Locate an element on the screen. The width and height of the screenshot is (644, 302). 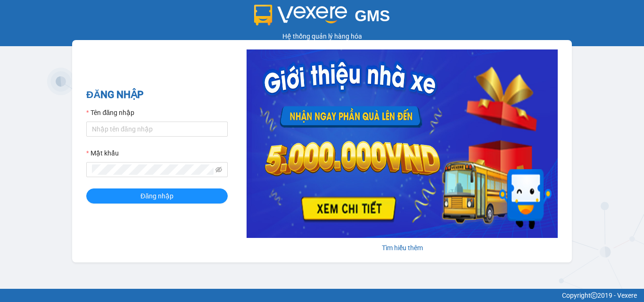
div: Hệ thống quản lý hàng hóa is located at coordinates (322, 36).